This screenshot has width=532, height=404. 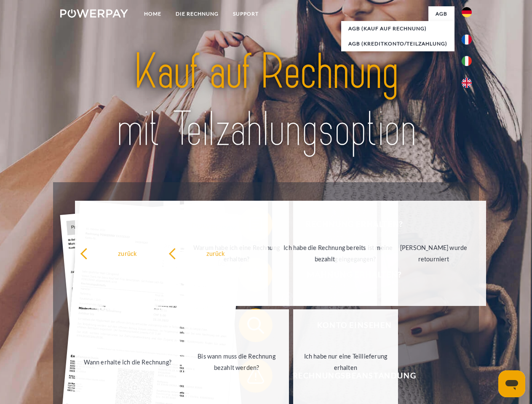 I want to click on img: en, so click(x=466, y=83).